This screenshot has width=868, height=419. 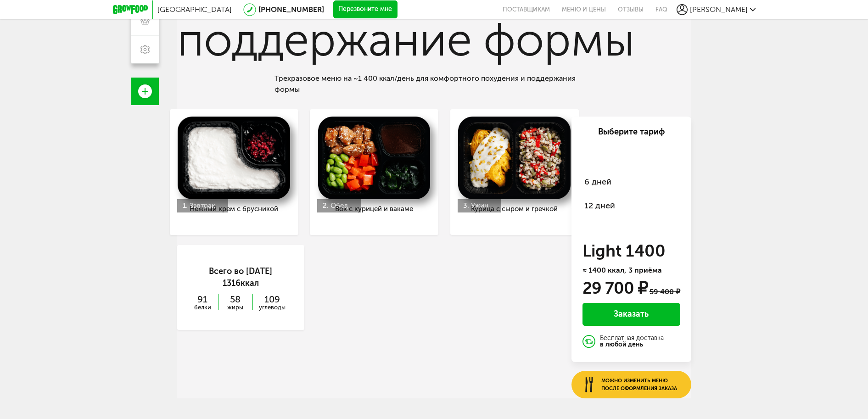 I want to click on div: Бесплатная доставка, so click(x=632, y=342).